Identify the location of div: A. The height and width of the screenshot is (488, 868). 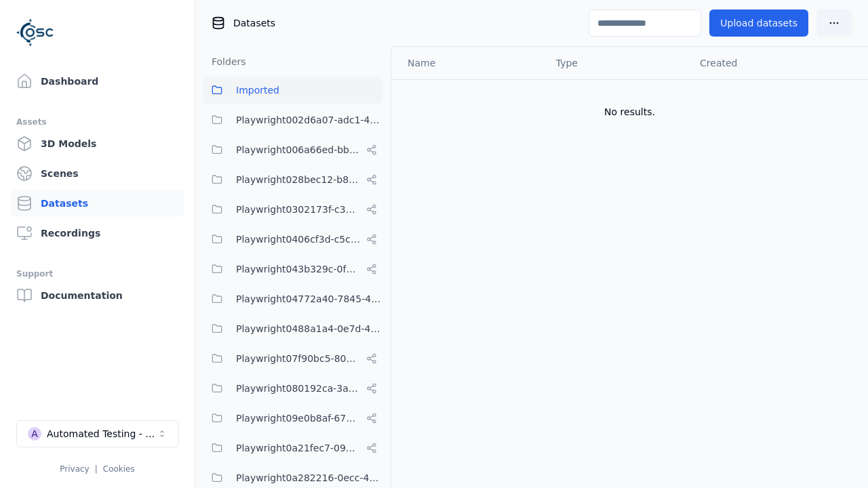
(35, 434).